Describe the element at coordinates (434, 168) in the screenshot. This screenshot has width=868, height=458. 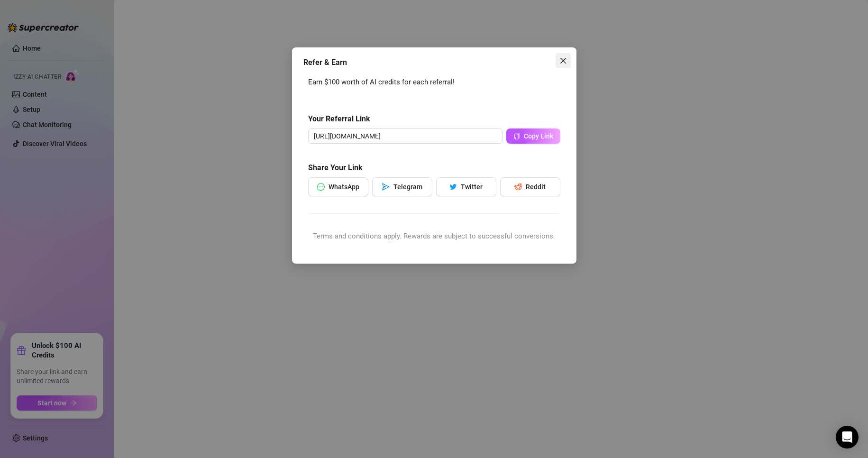
I see `h5: Share Your Link` at that location.